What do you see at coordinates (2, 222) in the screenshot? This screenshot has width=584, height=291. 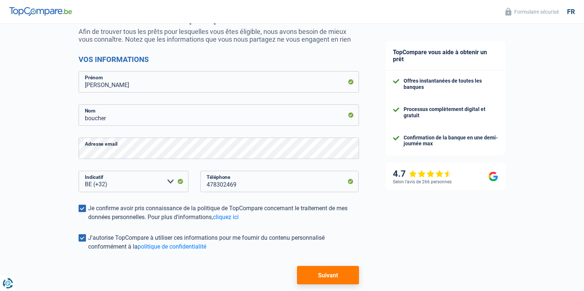 I see `img: Advertisement` at bounding box center [2, 222].